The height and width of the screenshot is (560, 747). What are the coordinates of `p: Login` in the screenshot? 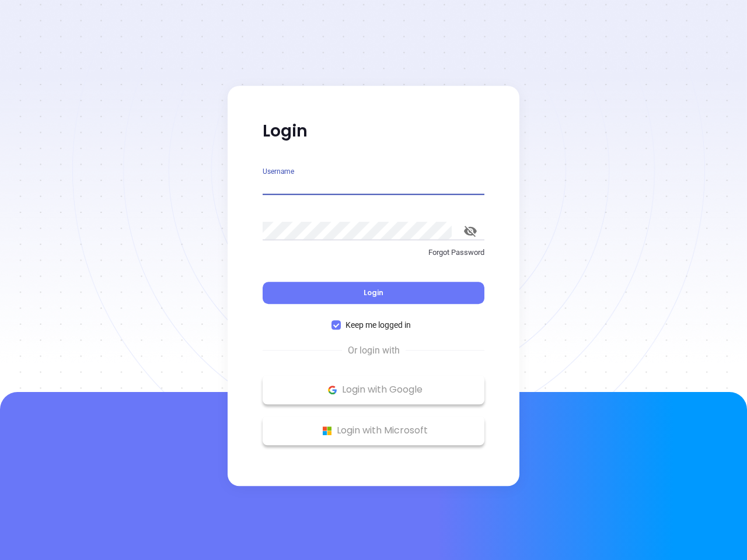 It's located at (374, 131).